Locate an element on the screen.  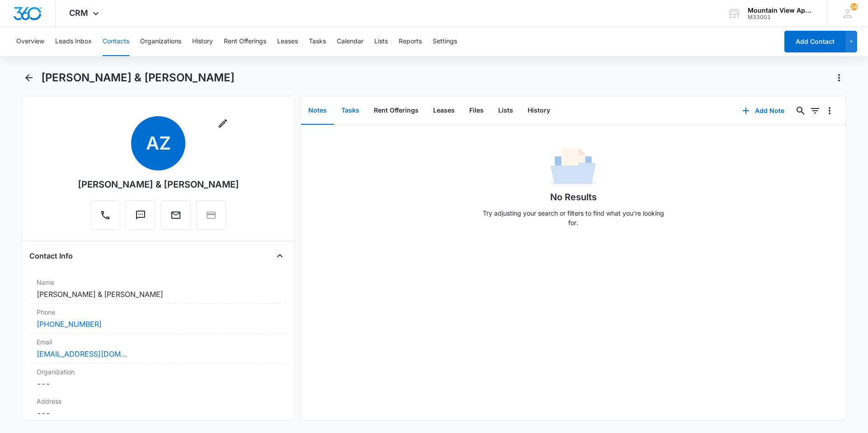
label: Organization is located at coordinates (158, 372).